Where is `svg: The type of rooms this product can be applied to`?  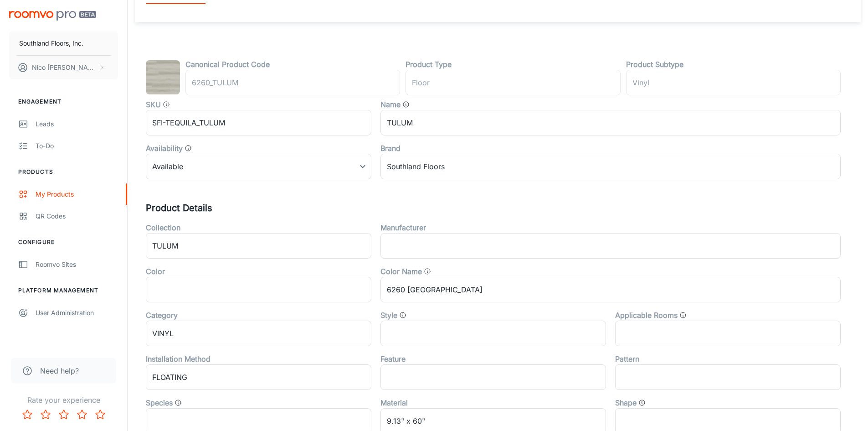 svg: The type of rooms this product can be applied to is located at coordinates (682, 315).